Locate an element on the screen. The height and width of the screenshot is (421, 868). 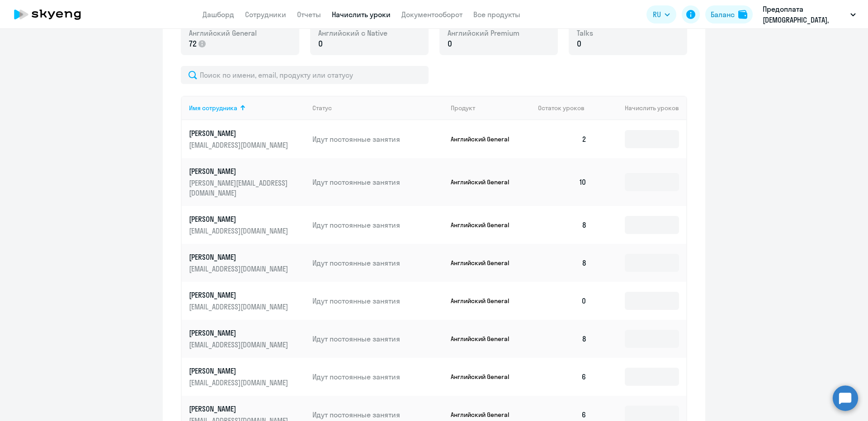
span: Talks is located at coordinates (585, 33).